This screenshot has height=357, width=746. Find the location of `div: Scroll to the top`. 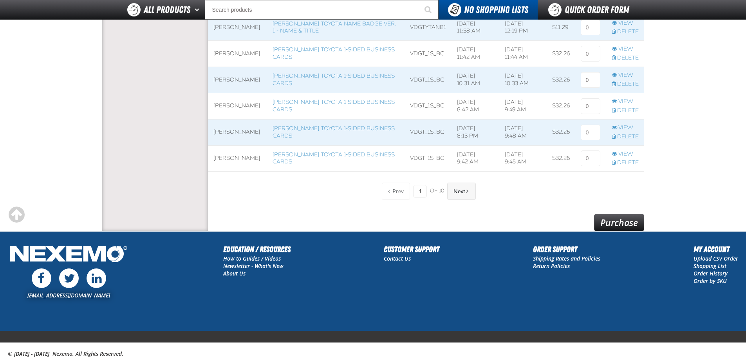

div: Scroll to the top is located at coordinates (16, 215).